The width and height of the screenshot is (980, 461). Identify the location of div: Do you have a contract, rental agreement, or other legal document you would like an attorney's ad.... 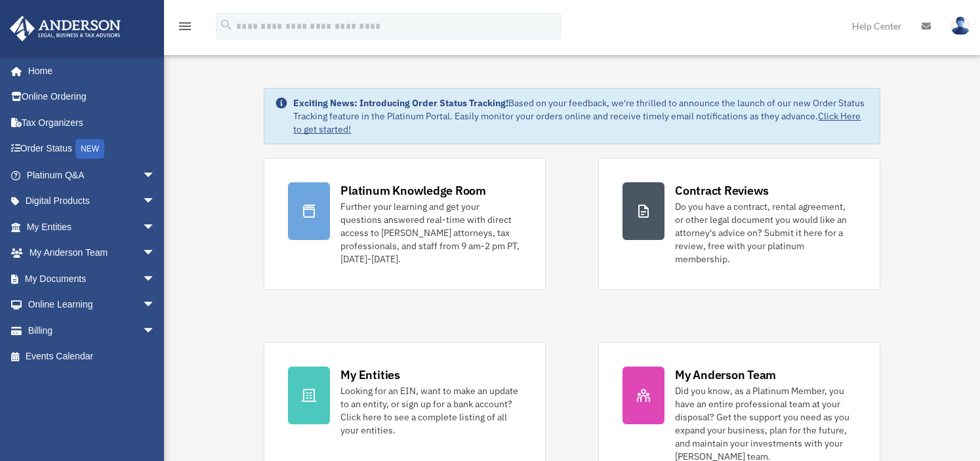
(765, 233).